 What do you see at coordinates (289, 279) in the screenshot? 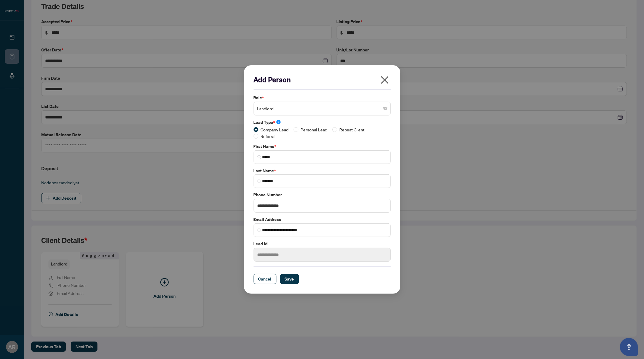
I see `button: Save` at bounding box center [289, 279].